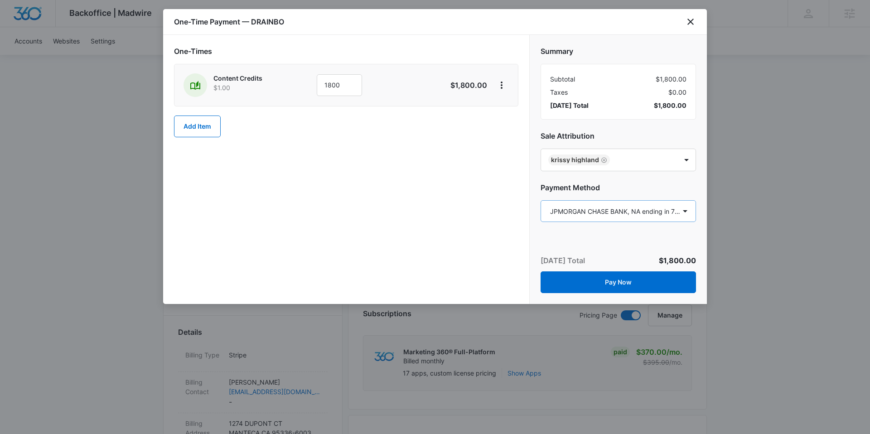 The image size is (870, 434). I want to click on h1: One-Time Payment — DRAINBO, so click(229, 22).